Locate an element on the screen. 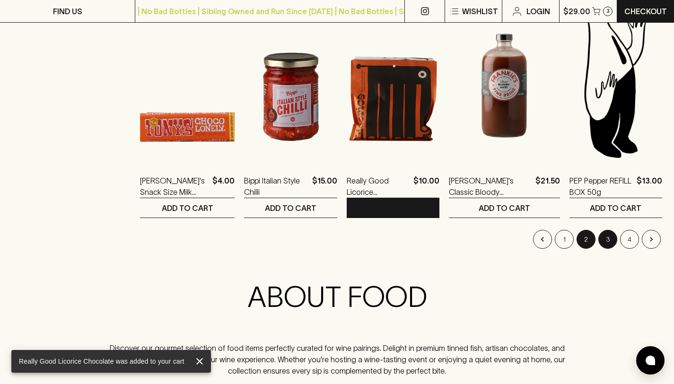  p: $29.00 is located at coordinates (576, 11).